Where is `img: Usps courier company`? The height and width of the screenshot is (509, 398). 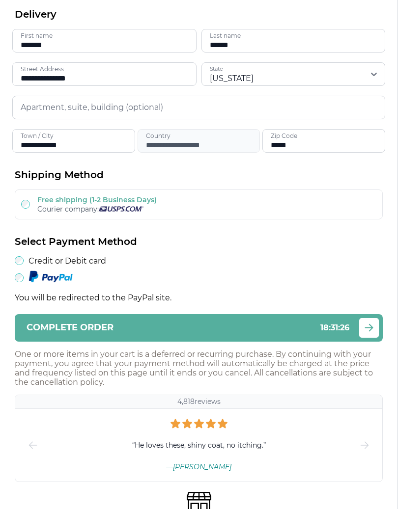
img: Usps courier company is located at coordinates (121, 209).